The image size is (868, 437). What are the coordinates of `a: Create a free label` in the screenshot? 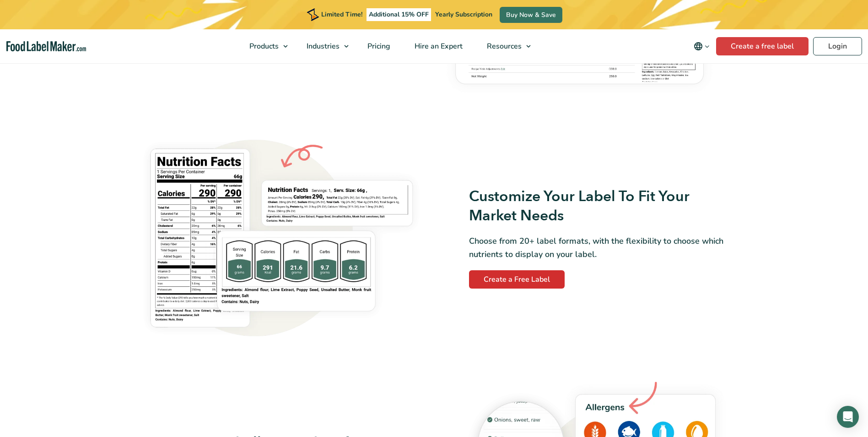 It's located at (763, 46).